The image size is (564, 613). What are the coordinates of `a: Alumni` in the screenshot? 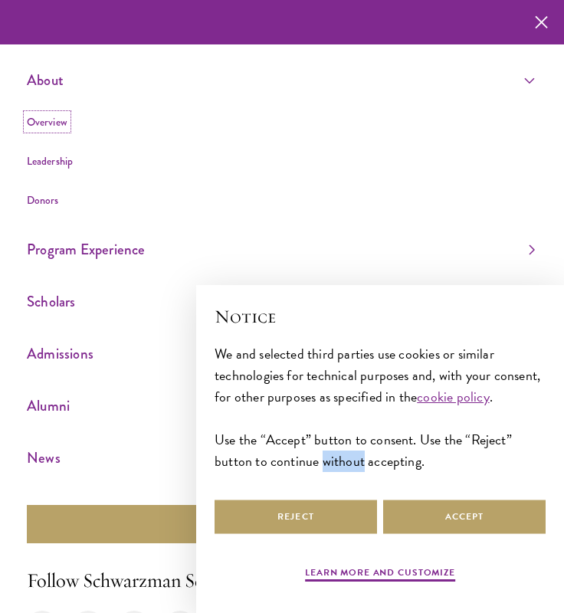 It's located at (281, 406).